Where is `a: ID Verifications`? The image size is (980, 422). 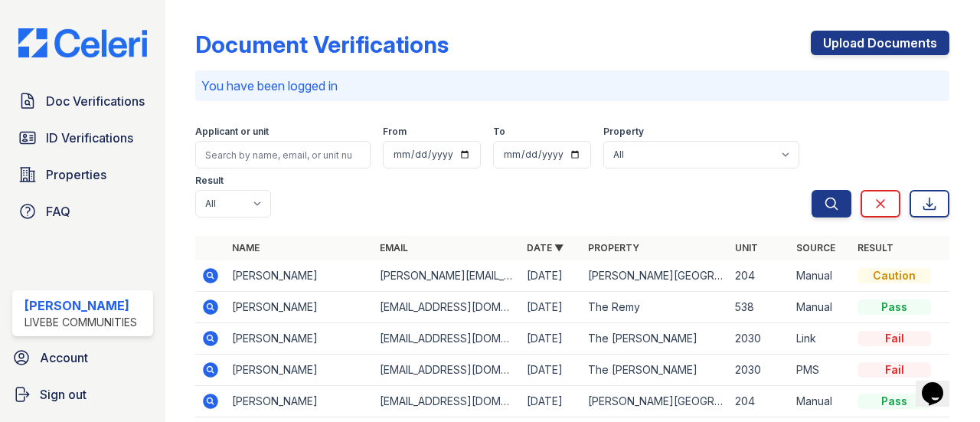
a: ID Verifications is located at coordinates (83, 138).